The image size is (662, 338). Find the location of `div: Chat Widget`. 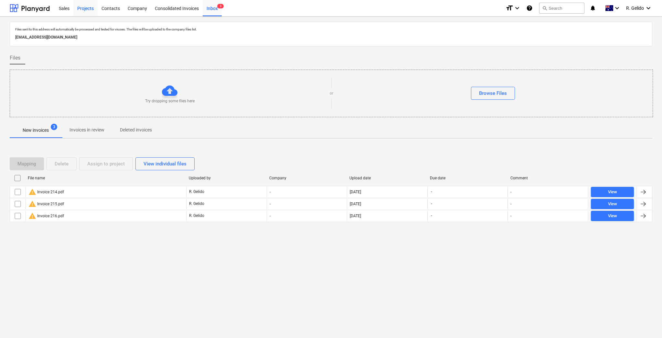

div: Chat Widget is located at coordinates (646, 322).